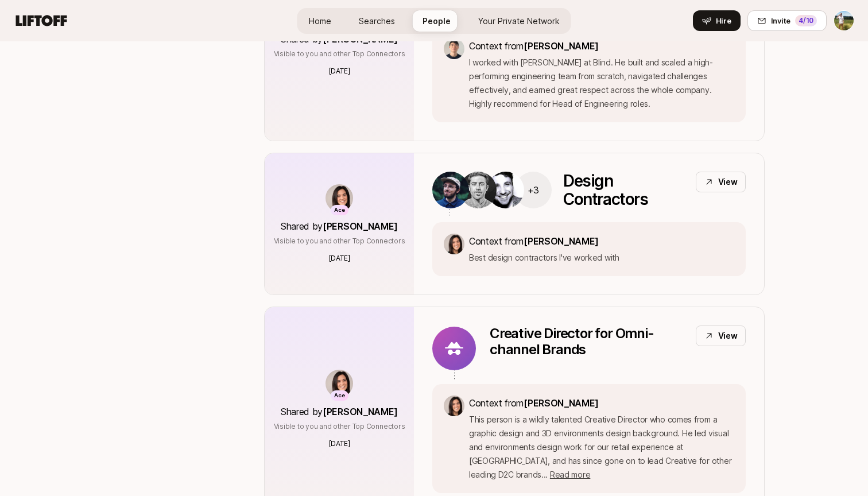  I want to click on button: Invite4/10, so click(787, 20).